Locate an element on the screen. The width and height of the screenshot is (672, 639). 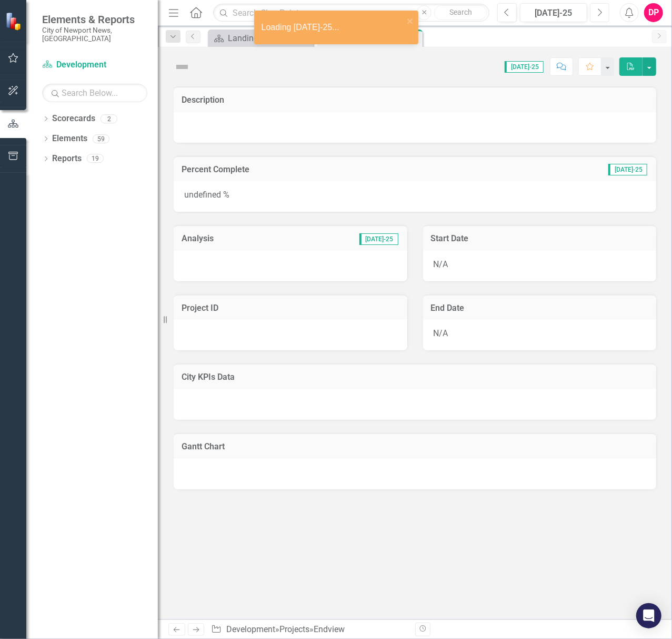
a: Scorecards is located at coordinates (74, 119).